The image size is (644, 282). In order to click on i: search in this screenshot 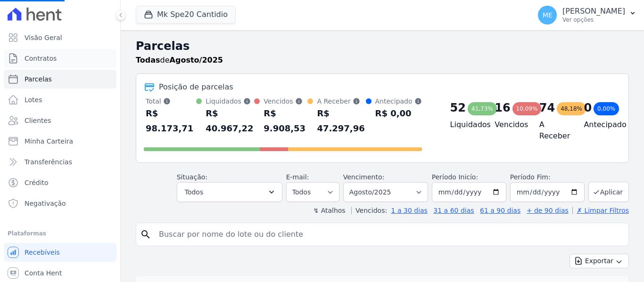, I will do `click(146, 234)`.